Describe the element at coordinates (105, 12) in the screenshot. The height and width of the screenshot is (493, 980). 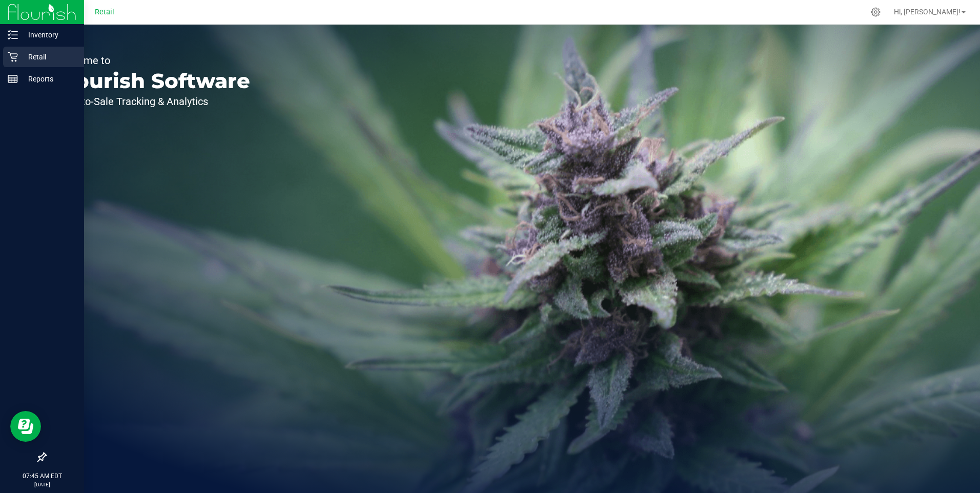
I see `span: Retail` at that location.